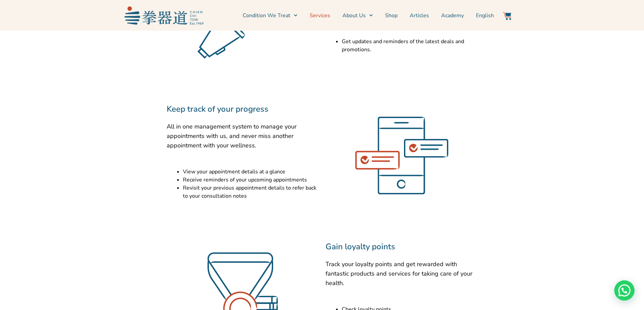 The height and width of the screenshot is (310, 644). I want to click on li: Revisit your previous appointment details to refer back to your consultation notes, so click(251, 192).